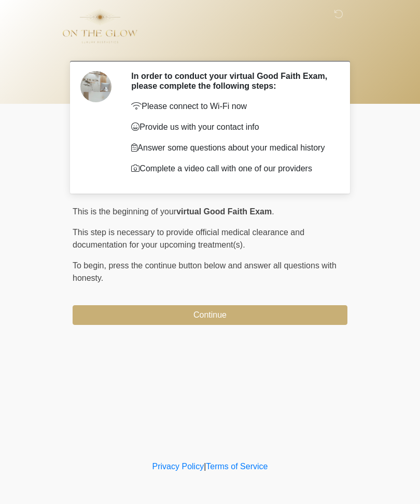  Describe the element at coordinates (232, 148) in the screenshot. I see `p: Answer some questions about your medical history` at that location.